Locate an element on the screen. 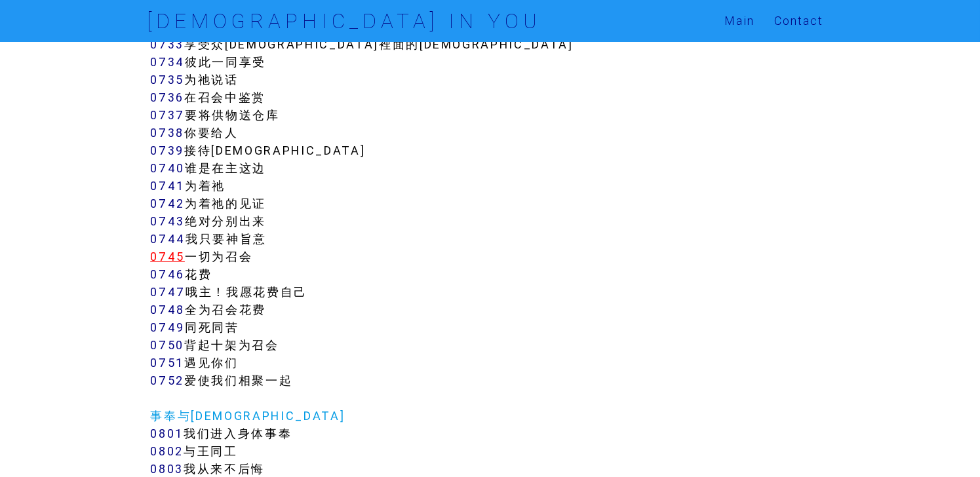 Image resolution: width=980 pixels, height=477 pixels. a: 0751 is located at coordinates (167, 362).